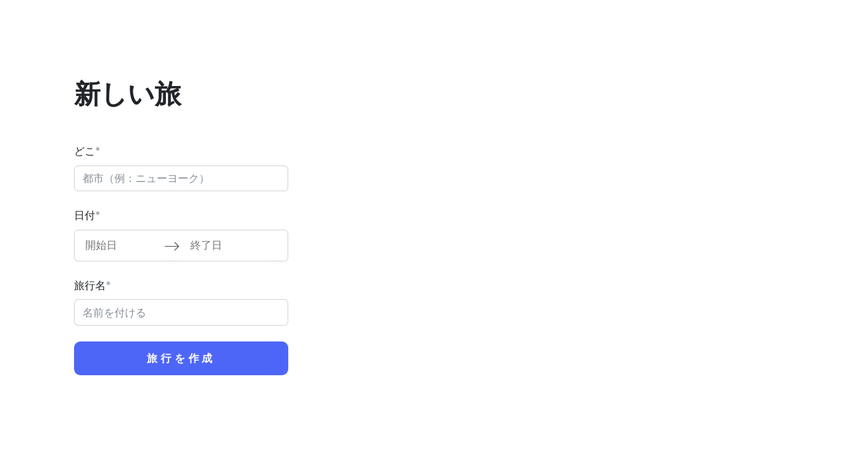 This screenshot has width=868, height=452. Describe the element at coordinates (128, 94) in the screenshot. I see `font: 新しい旅` at that location.